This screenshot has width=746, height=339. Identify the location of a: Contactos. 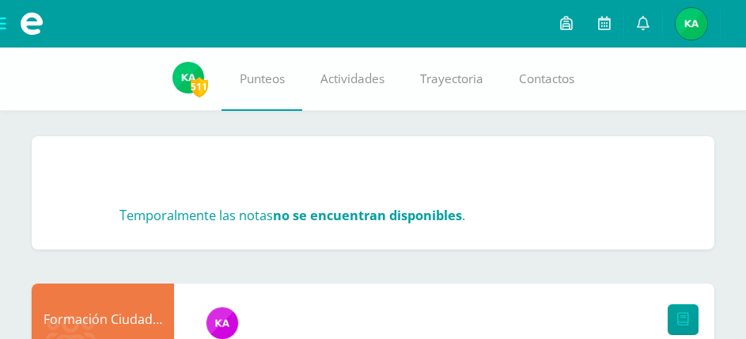
(546, 79).